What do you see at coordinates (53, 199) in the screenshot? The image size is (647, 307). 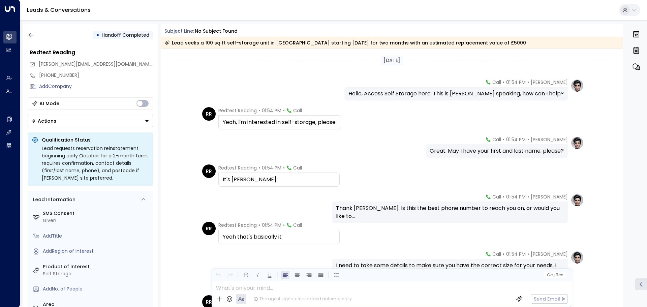 I see `div: Lead Information` at bounding box center [53, 199].